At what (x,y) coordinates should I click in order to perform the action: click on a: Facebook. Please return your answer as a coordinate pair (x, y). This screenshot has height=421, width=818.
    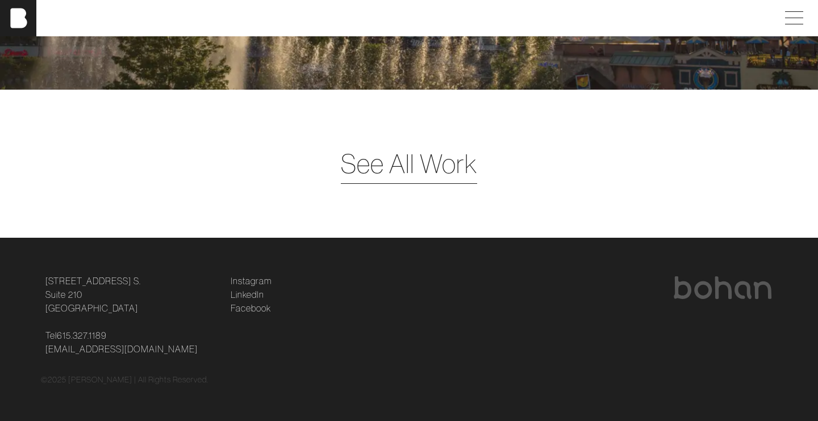
    Looking at the image, I should click on (250, 308).